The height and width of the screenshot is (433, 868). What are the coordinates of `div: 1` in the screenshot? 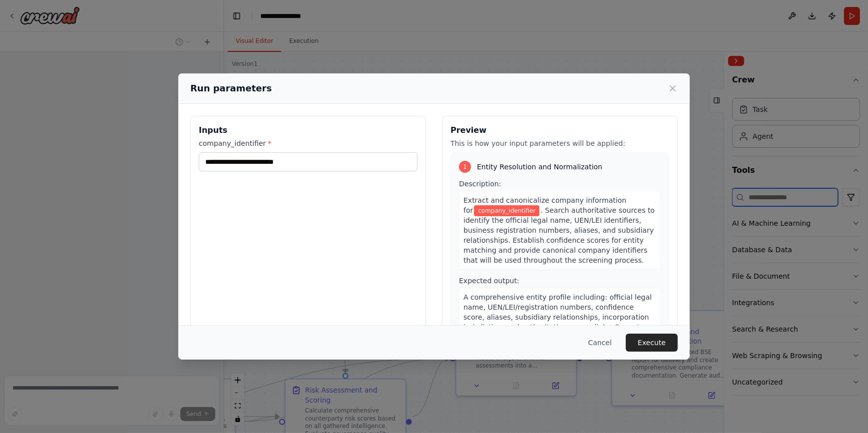 It's located at (465, 167).